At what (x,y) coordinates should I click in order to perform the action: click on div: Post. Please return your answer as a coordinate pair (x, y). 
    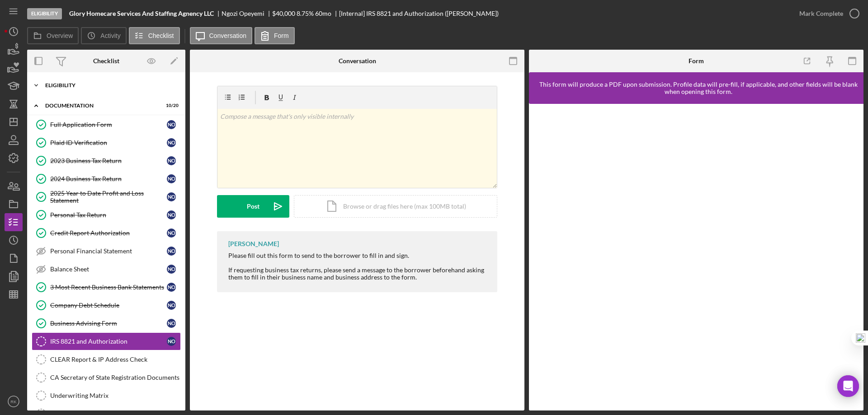
    Looking at the image, I should click on (253, 206).